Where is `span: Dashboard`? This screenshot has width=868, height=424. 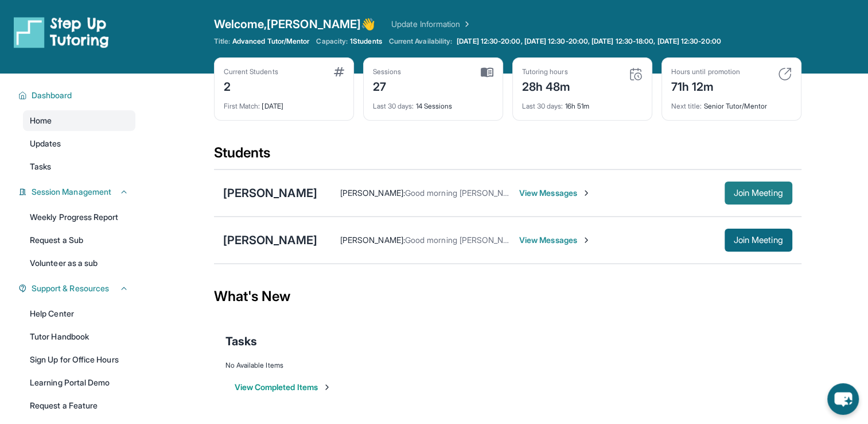 span: Dashboard is located at coordinates (51, 96).